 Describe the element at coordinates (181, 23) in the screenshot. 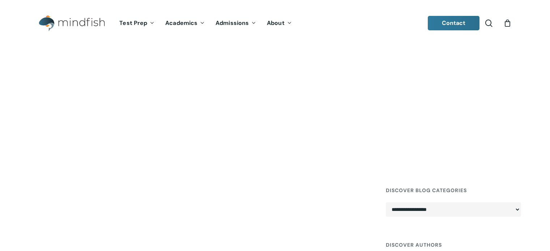

I see `span: Academics` at that location.